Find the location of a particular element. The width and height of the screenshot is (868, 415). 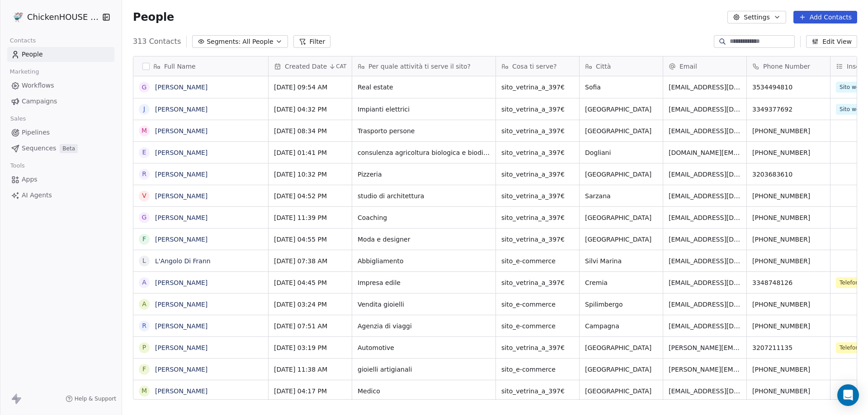

span: Cosa ti serve? is located at coordinates (534, 66).